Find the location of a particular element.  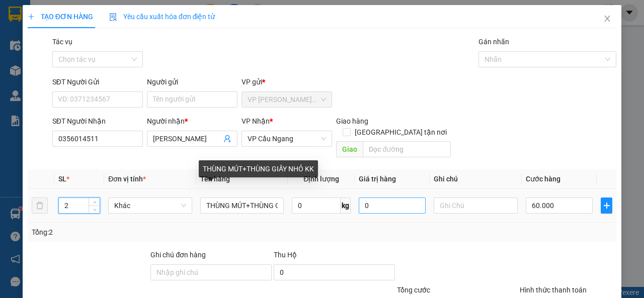

p: NHẬN: is located at coordinates (75, 58).